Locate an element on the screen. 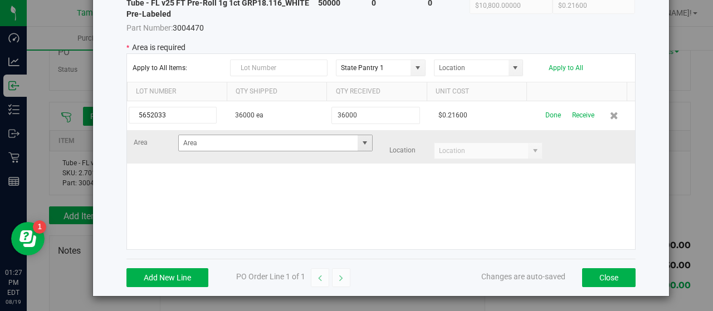  input: Location is located at coordinates (471, 68).